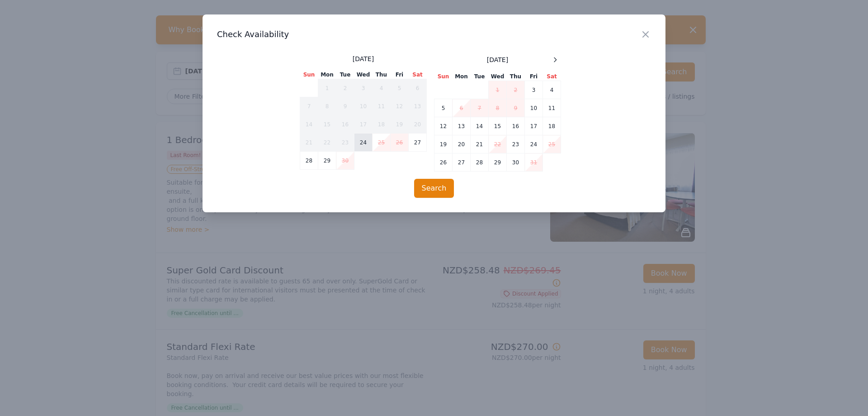 This screenshot has height=416, width=868. What do you see at coordinates (434, 188) in the screenshot?
I see `button: Search` at bounding box center [434, 188].